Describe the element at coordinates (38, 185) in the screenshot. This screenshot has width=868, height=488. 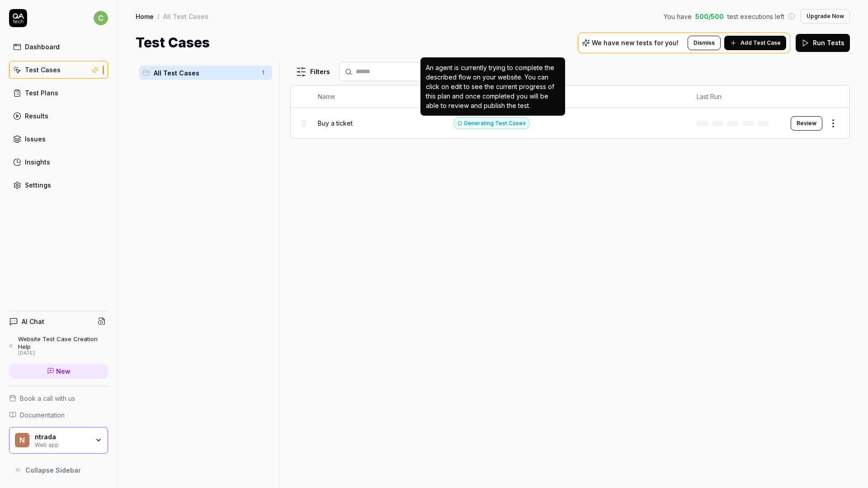
I see `div: Settings` at that location.